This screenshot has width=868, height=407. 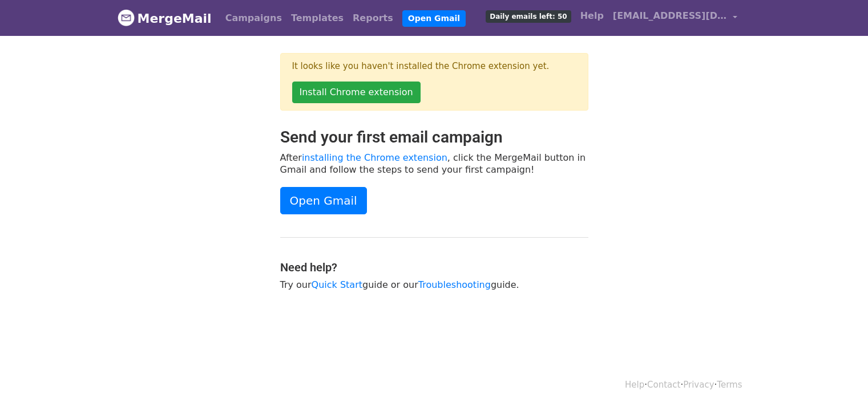 What do you see at coordinates (663, 385) in the screenshot?
I see `a: Contact` at bounding box center [663, 385].